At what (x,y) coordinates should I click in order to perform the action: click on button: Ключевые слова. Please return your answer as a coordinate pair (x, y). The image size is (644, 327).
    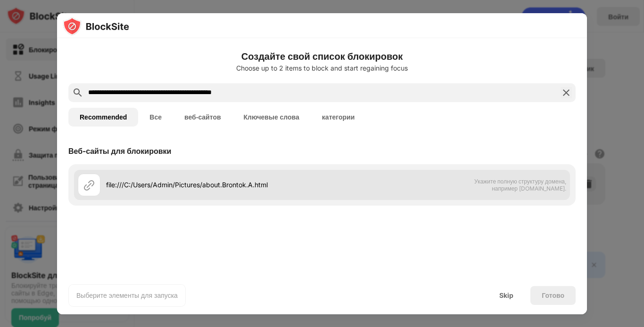
    Looking at the image, I should click on (272, 117).